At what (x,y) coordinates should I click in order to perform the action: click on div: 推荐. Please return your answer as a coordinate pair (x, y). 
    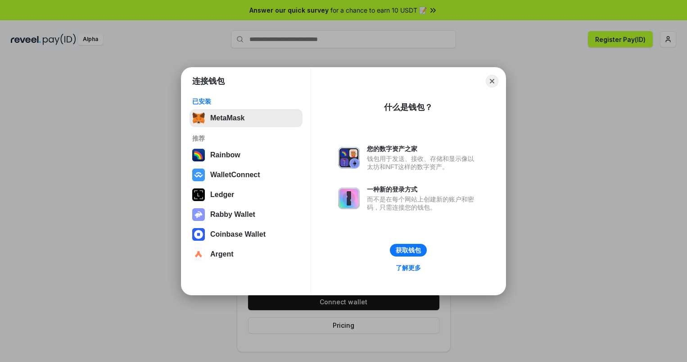
    Looking at the image, I should click on (246, 138).